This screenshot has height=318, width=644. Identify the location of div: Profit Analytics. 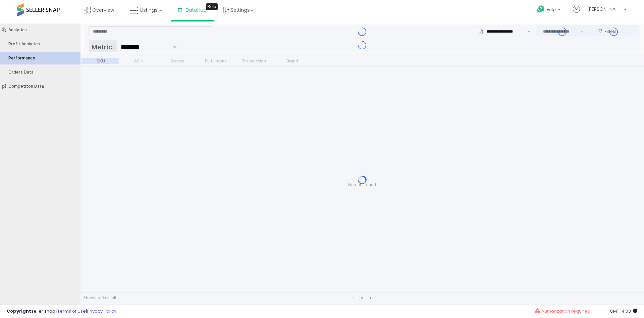
(43, 21).